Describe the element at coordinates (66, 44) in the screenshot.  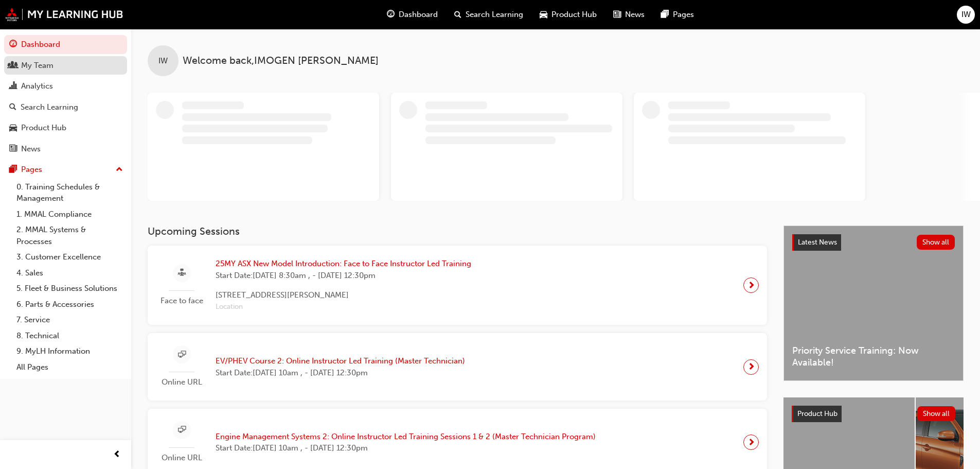
I see `a: Dashboard` at that location.